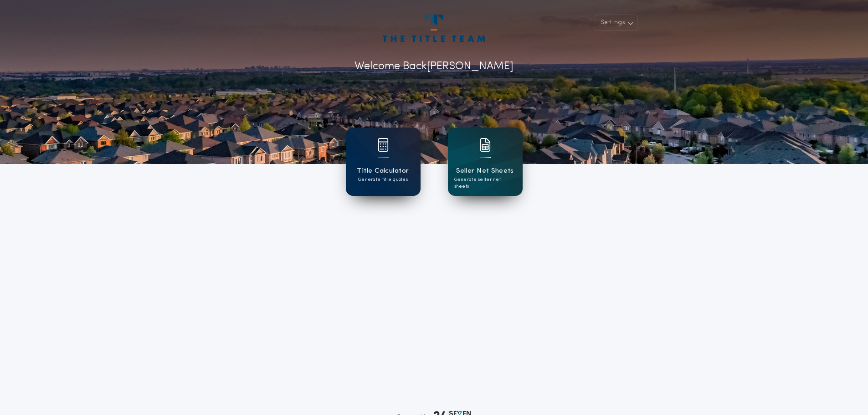 The width and height of the screenshot is (868, 415). I want to click on button: Settings, so click(616, 23).